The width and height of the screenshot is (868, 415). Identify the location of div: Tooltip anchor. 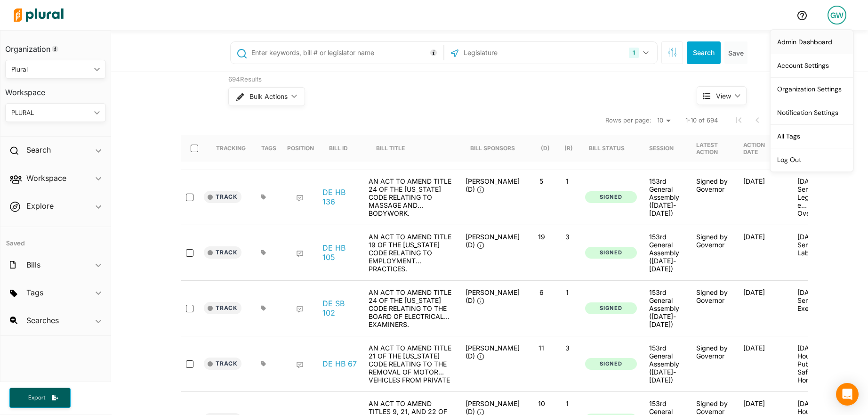
(434, 53).